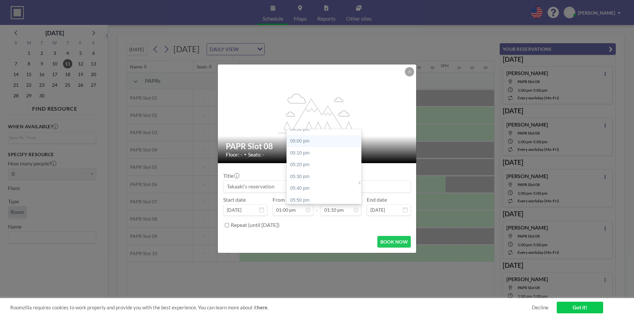 This screenshot has width=634, height=317. Describe the element at coordinates (580, 307) in the screenshot. I see `a: Got it!` at that location.